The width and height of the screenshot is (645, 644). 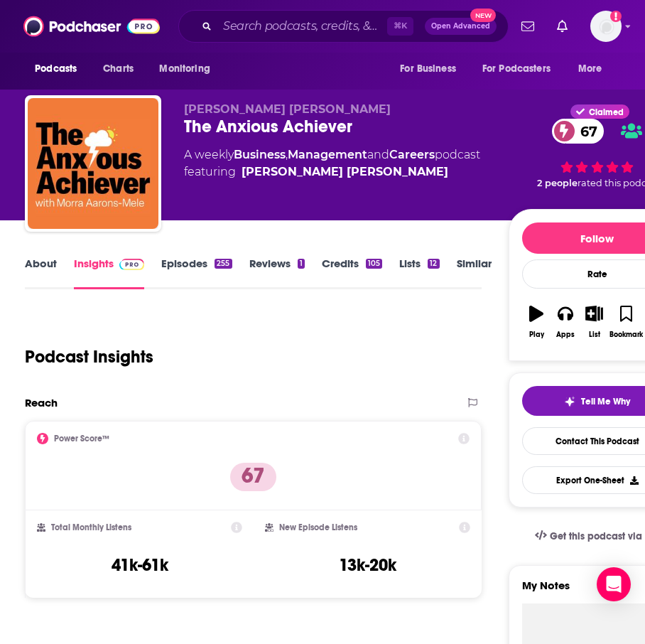 What do you see at coordinates (223, 263) in the screenshot?
I see `div: 255` at bounding box center [223, 263].